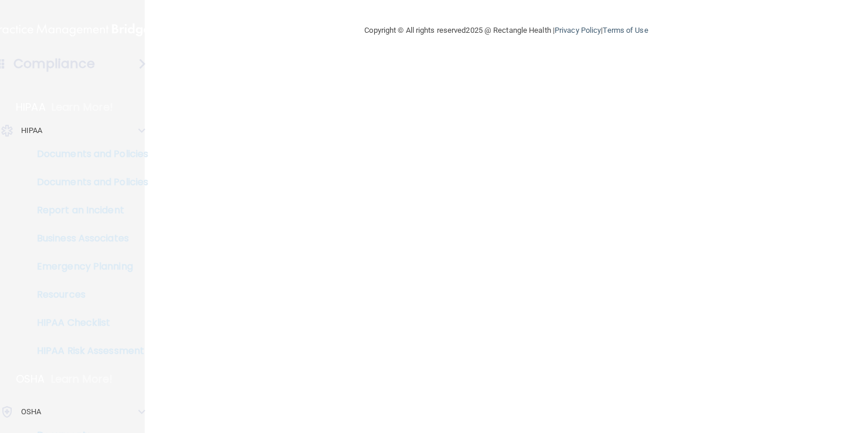  I want to click on a: Privacy Policy, so click(577, 30).